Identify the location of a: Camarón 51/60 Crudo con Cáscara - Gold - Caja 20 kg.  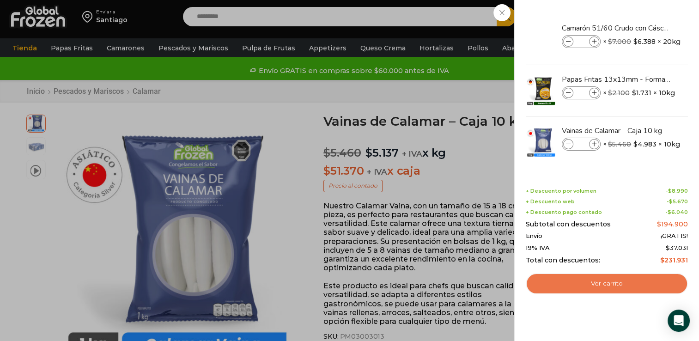
(617, 28).